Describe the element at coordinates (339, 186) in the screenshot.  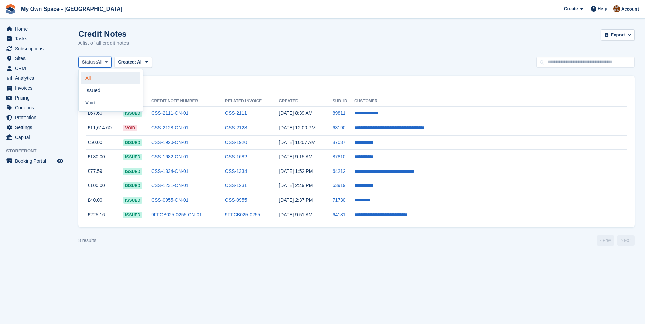
I see `a: 63919` at that location.